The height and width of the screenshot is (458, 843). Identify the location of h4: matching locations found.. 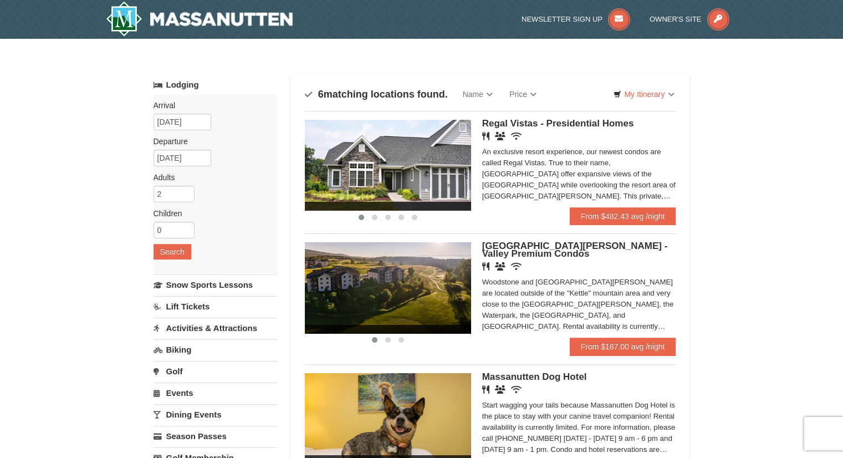
(376, 94).